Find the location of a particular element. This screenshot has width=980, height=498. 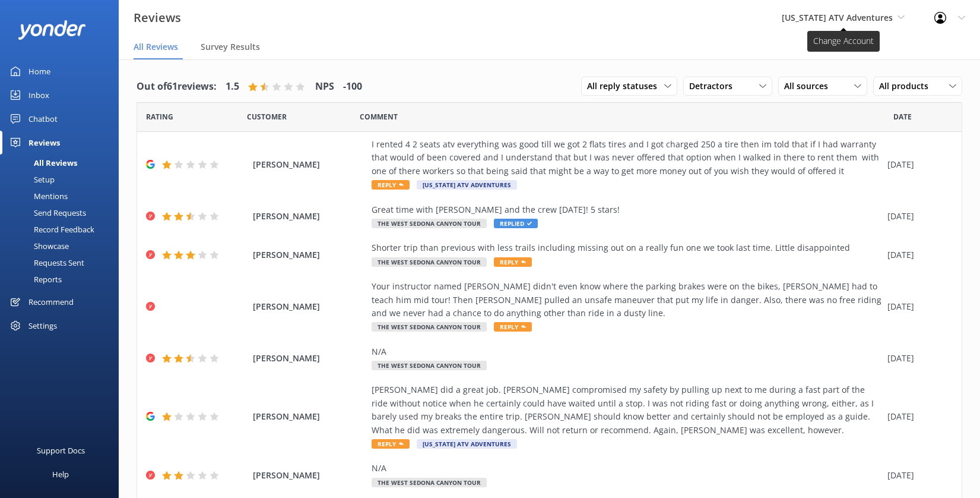

a: Mentions is located at coordinates (63, 196).